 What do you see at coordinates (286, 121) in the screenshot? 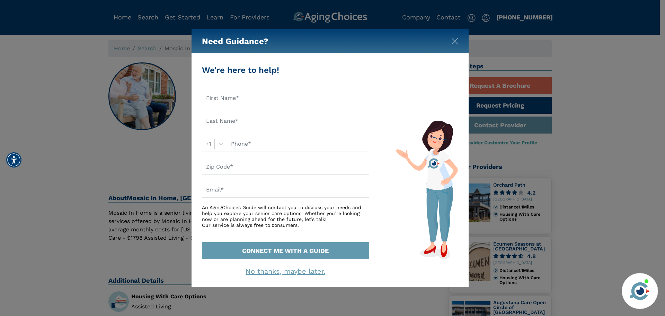
I see `input: Last Name*` at bounding box center [286, 121].